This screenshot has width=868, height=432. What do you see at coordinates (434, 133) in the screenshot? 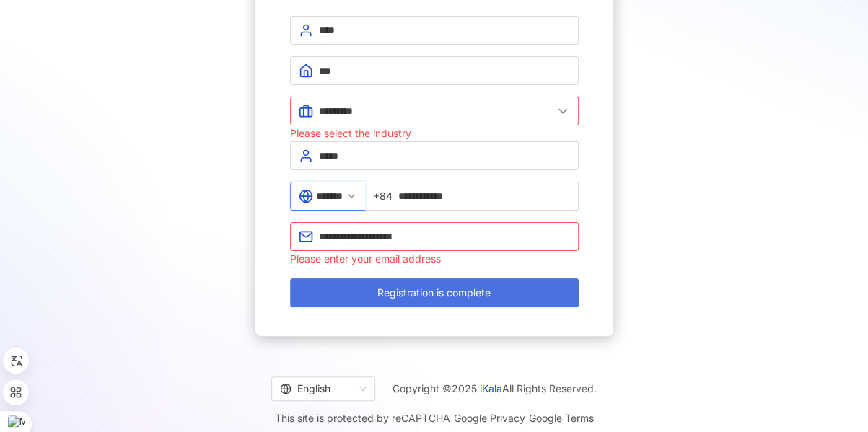
I see `div: Please select the industry` at bounding box center [434, 133].